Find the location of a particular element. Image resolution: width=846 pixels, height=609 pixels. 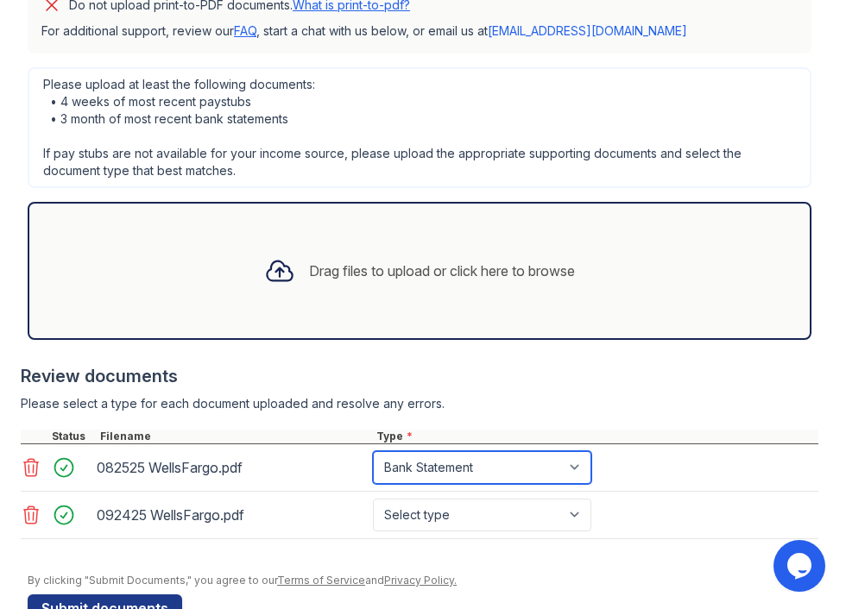

div: Status is located at coordinates (72, 437).